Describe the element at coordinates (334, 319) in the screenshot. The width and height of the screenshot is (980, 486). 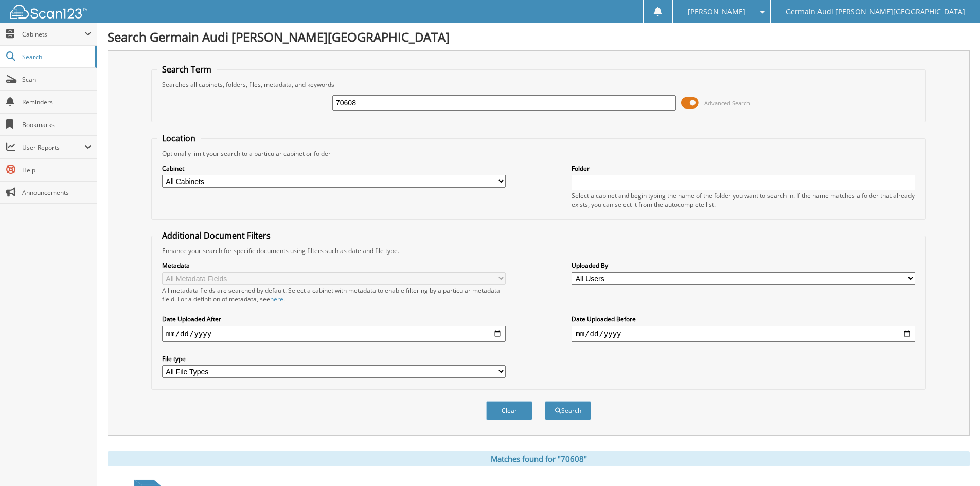
I see `label: Date Uploaded After` at that location.